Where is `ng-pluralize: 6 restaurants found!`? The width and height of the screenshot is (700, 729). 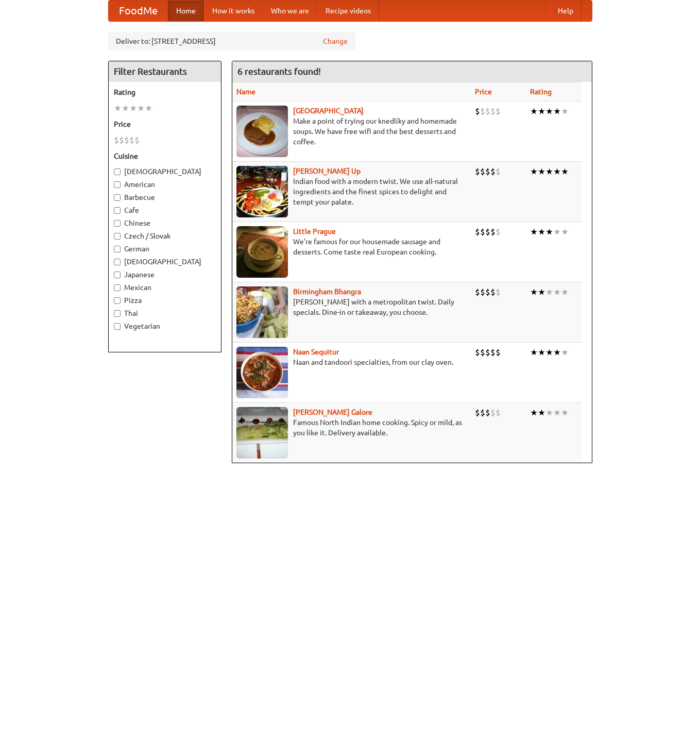
ng-pluralize: 6 restaurants found! is located at coordinates (279, 71).